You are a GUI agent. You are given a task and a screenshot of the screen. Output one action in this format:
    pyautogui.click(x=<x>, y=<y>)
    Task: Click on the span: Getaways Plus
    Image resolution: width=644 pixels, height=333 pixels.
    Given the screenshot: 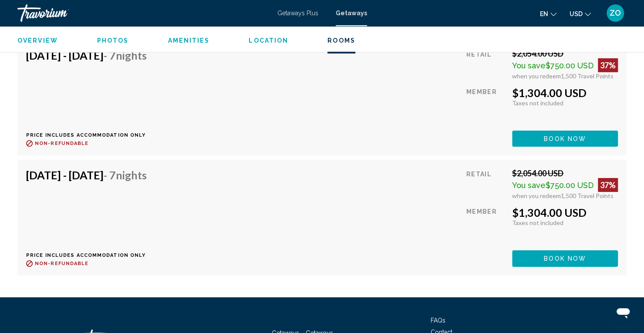 What is the action you would take?
    pyautogui.click(x=298, y=13)
    